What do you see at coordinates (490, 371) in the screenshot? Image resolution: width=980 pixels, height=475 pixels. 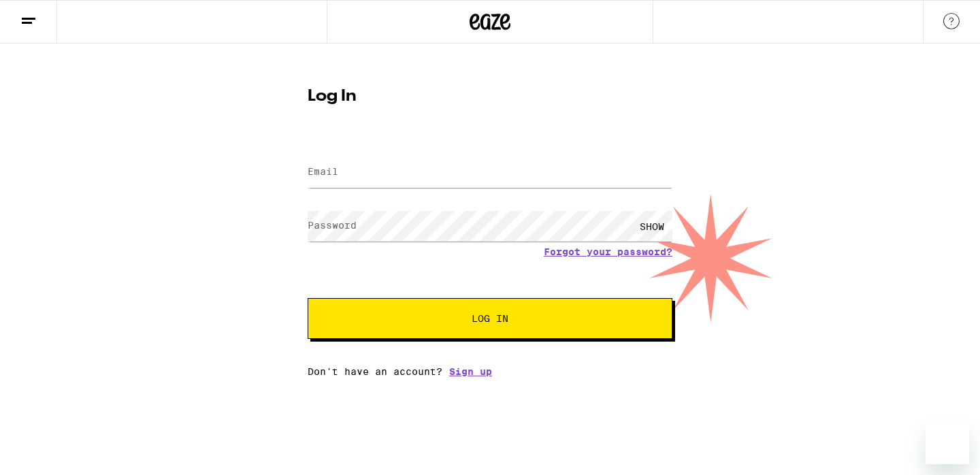 I see `div: Don't have an account?` at bounding box center [490, 371].